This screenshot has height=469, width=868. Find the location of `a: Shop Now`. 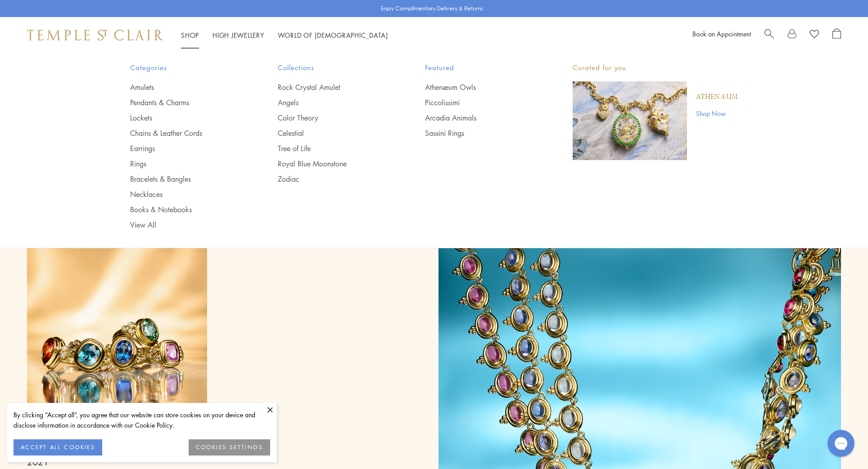

a: Shop Now is located at coordinates (717, 113).